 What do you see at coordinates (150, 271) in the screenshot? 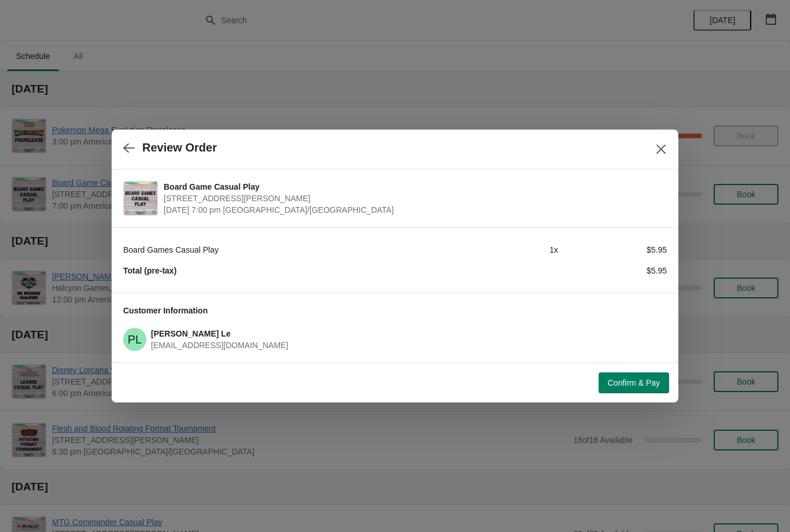
I see `strong: Total (pre-tax)` at bounding box center [150, 271].